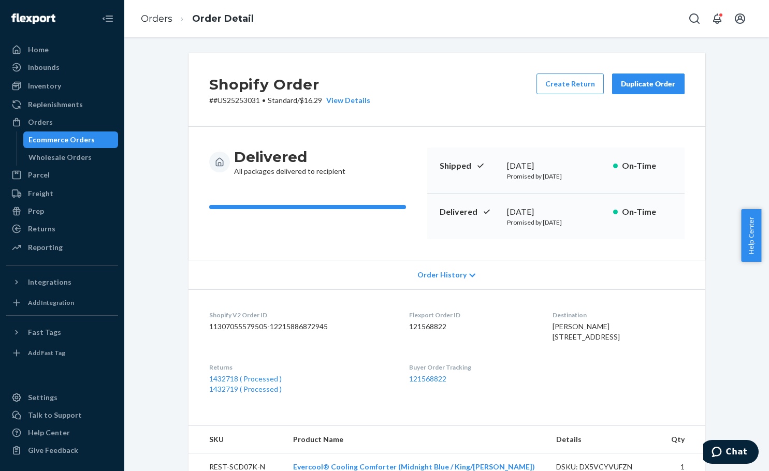  Describe the element at coordinates (740, 19) in the screenshot. I see `button: Open account menu` at that location.